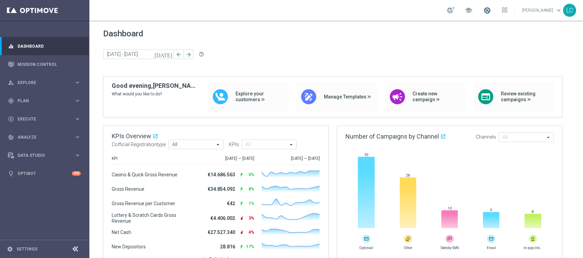  Describe the element at coordinates (46, 83) in the screenshot. I see `span: Explore` at that location.